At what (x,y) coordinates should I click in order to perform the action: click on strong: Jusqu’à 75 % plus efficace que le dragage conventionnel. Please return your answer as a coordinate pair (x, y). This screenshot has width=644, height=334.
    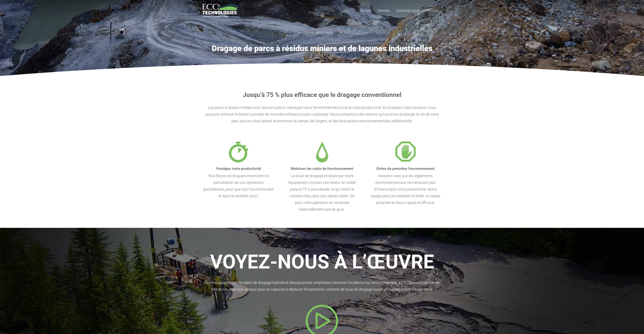
    Looking at the image, I should click on (322, 94).